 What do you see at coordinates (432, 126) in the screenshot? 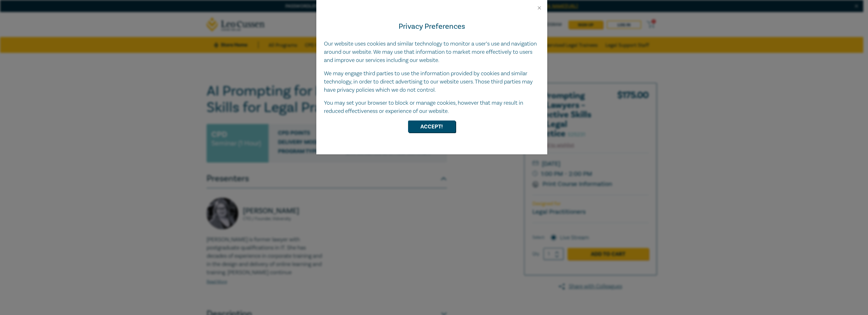
I see `button: Accept!` at bounding box center [432, 126].